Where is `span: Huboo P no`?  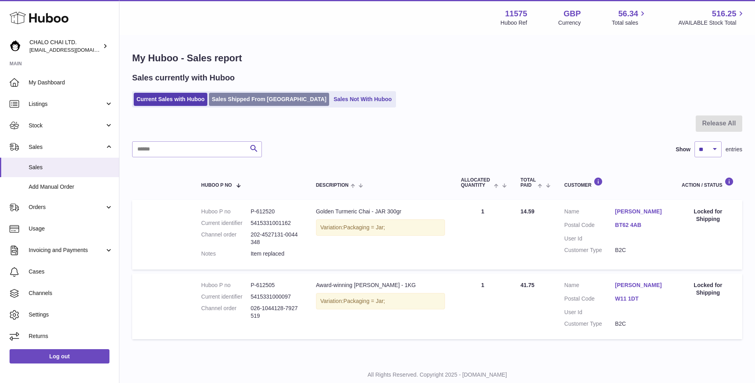
span: Huboo P no is located at coordinates (216, 185).